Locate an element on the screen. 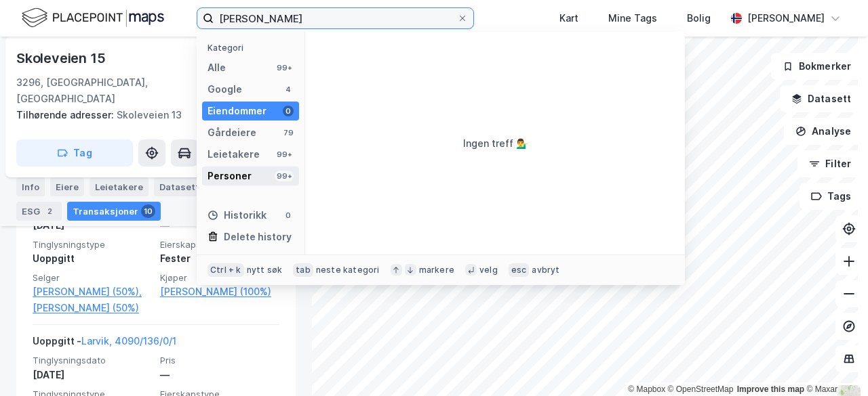 This screenshot has height=396, width=868. div: 79 is located at coordinates (288, 132).